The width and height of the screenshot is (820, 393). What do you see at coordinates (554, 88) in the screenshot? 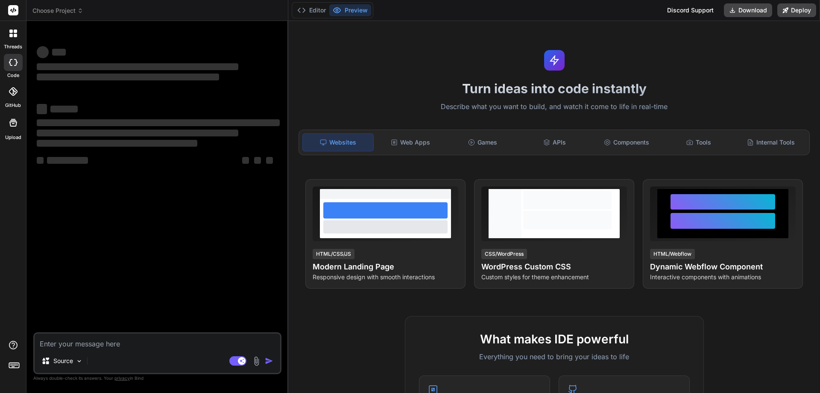
I see `h1: Turn ideas into code instantly` at bounding box center [554, 88].